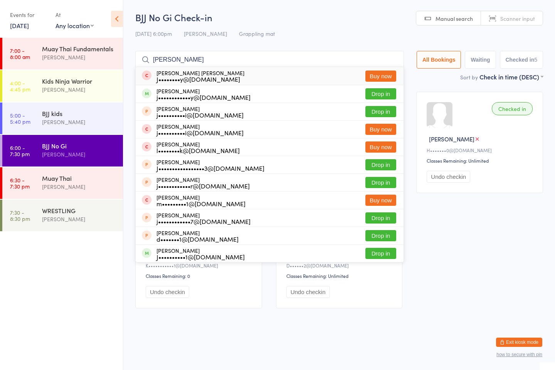 The width and height of the screenshot is (555, 370). I want to click on div: Events for, so click(29, 15).